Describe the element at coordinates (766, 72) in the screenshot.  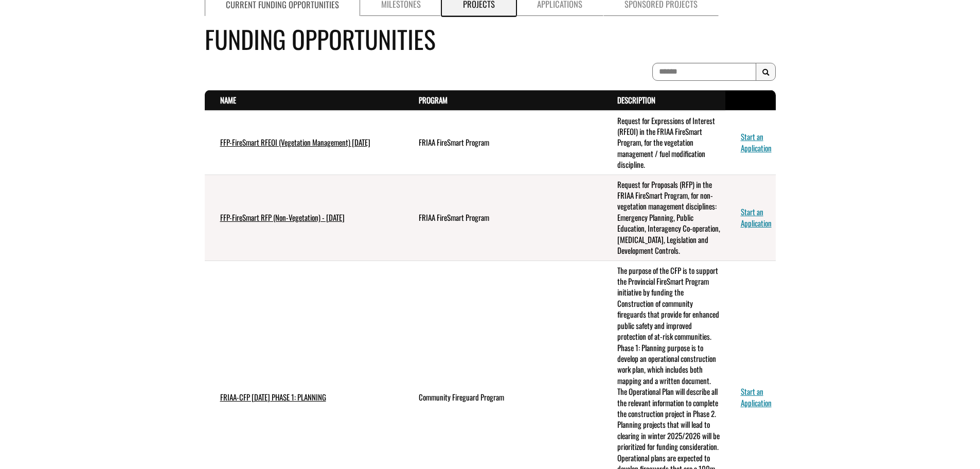
I see `button: Search Results` at that location.